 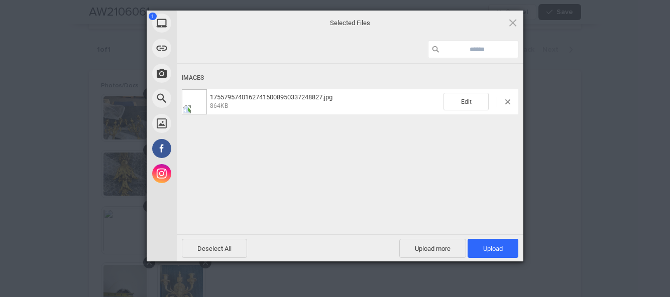 What do you see at coordinates (207, 23) in the screenshot?
I see `div: My Device` at bounding box center [207, 23].